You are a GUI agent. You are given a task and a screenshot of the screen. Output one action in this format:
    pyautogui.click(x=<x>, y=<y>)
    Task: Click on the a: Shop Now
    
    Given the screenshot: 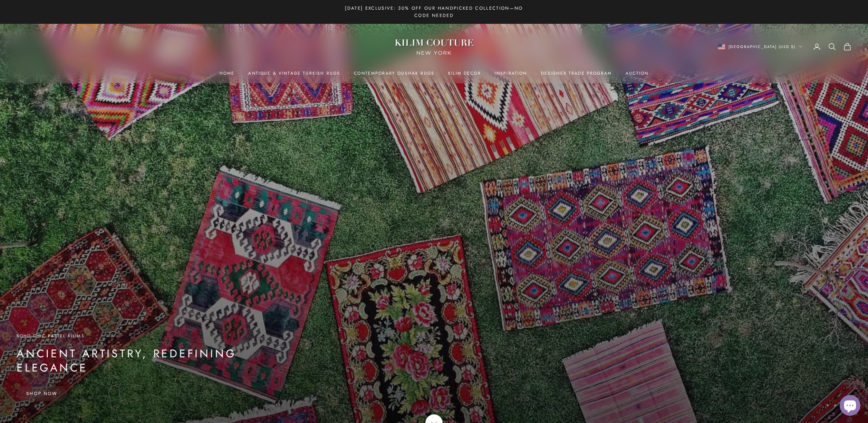 What is the action you would take?
    pyautogui.click(x=42, y=393)
    